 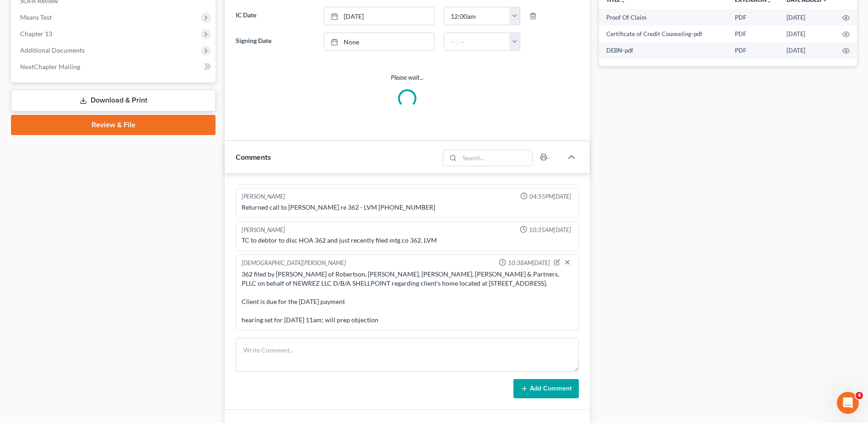 I want to click on span: Comments, so click(x=253, y=156).